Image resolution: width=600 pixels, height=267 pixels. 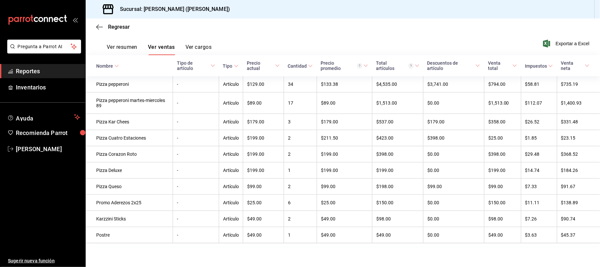 I want to click on td: $91.67, so click(x=578, y=186).